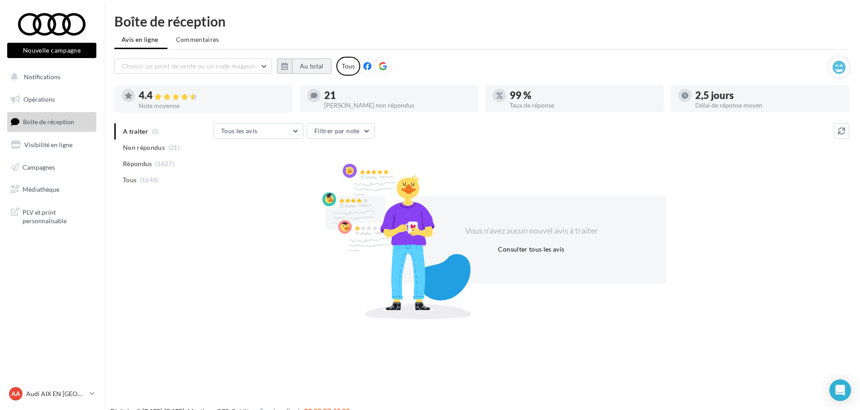  I want to click on span: (1627), so click(165, 164).